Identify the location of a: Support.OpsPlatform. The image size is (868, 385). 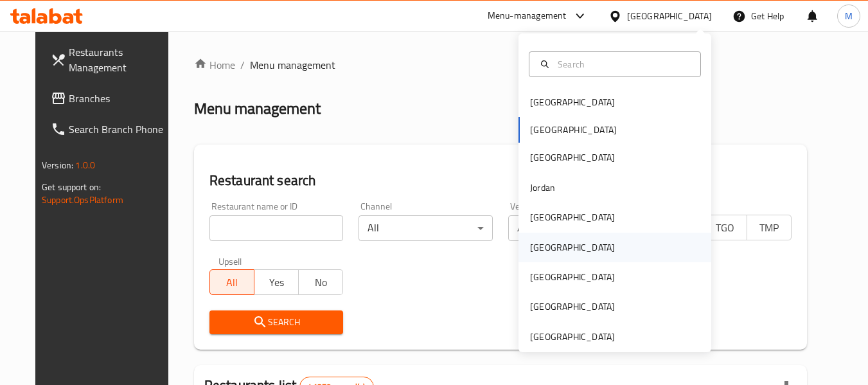
(82, 200).